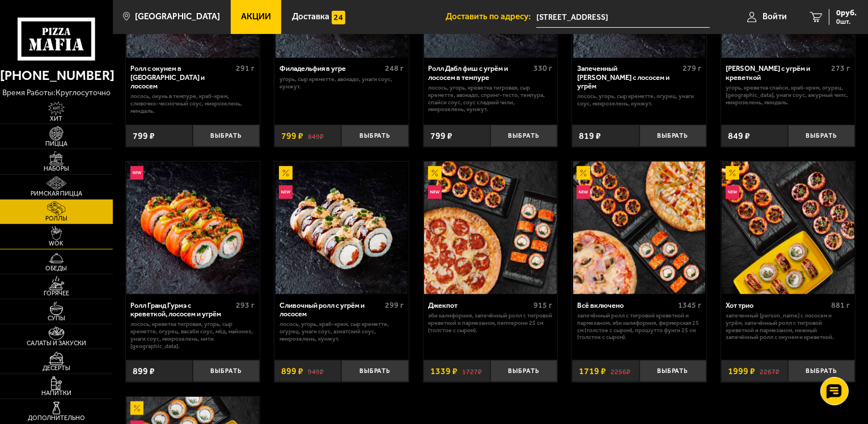 The image size is (868, 424). What do you see at coordinates (592, 371) in the screenshot?
I see `span: 1719 ₽` at bounding box center [592, 371].